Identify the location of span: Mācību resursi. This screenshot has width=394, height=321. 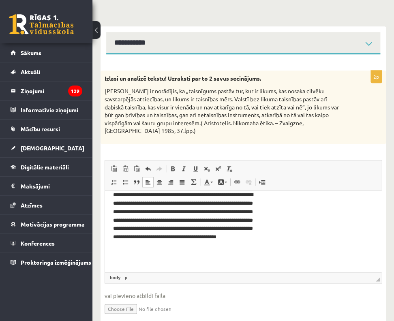
(40, 129).